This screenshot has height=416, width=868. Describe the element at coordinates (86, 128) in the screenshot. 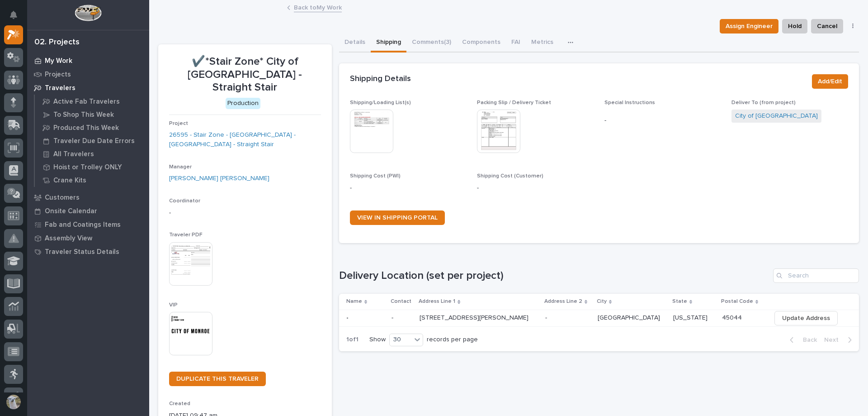

I see `p: Produced This Week` at that location.